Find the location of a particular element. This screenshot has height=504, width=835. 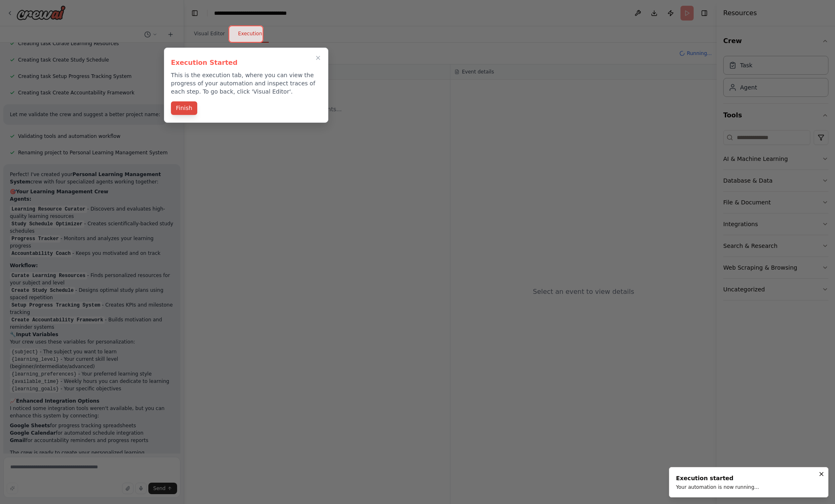

div: Your automation is now running... is located at coordinates (718, 487).